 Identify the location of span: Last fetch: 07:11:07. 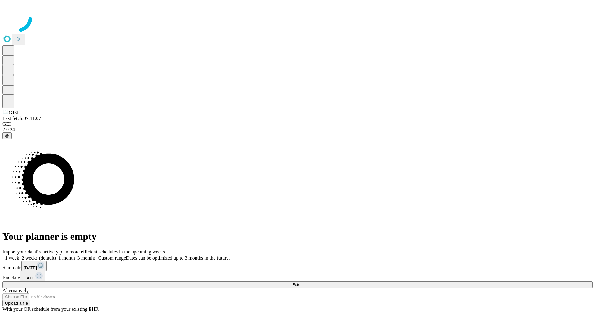
(22, 118).